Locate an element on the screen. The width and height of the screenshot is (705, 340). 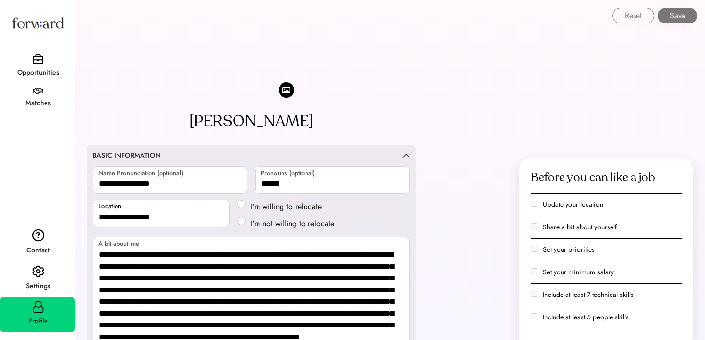
div: Contact is located at coordinates (38, 251).